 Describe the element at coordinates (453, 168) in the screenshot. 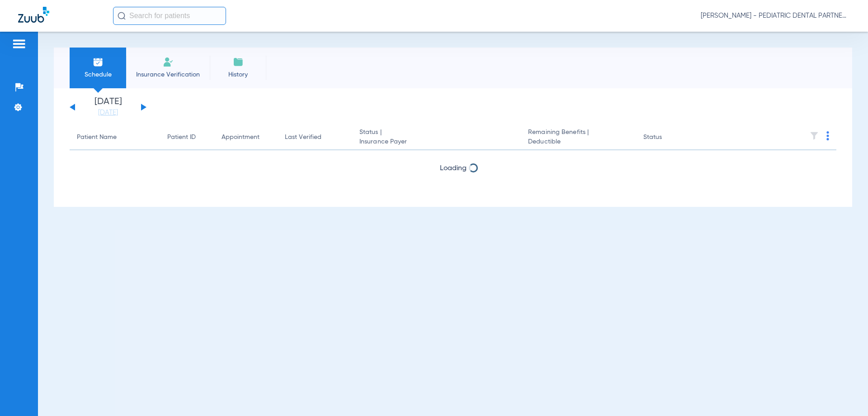

I see `span: Loading` at that location.